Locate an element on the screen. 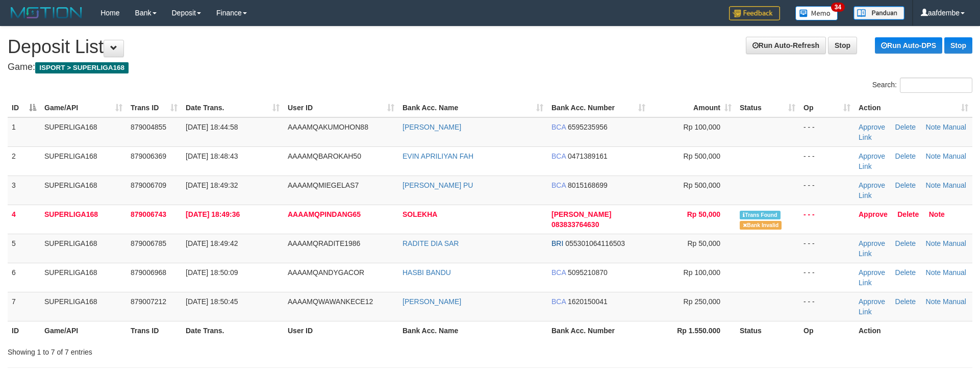 This screenshot has height=374, width=980. th: Trans ID is located at coordinates (154, 330).